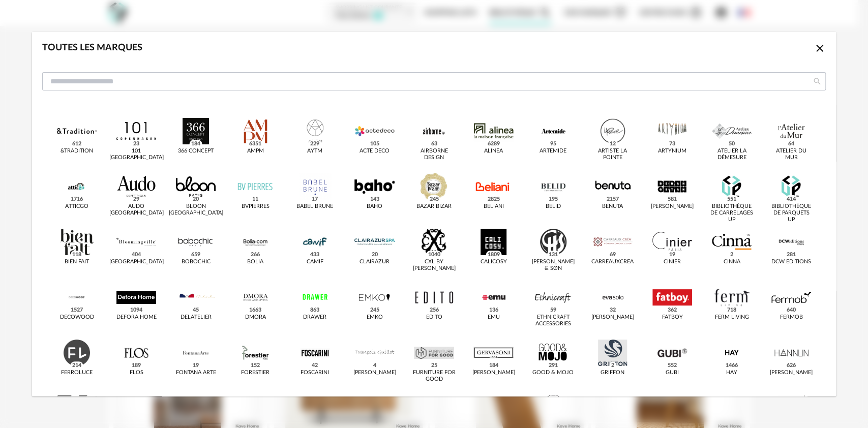 This screenshot has height=428, width=868. Describe the element at coordinates (255, 255) in the screenshot. I see `span: 266` at that location.